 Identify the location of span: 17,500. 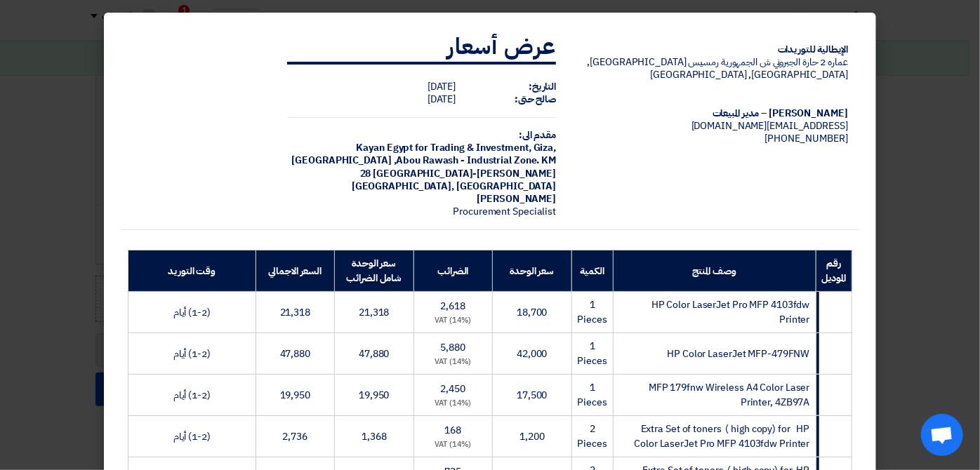
(531, 395).